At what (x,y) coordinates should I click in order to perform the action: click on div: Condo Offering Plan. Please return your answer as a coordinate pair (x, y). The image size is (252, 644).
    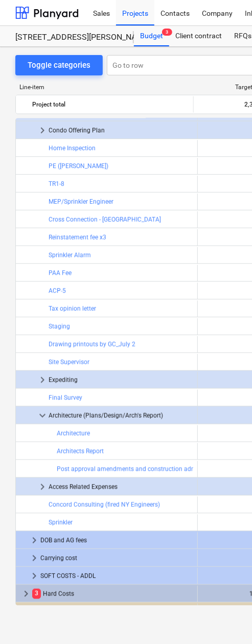
    Looking at the image, I should click on (120, 131).